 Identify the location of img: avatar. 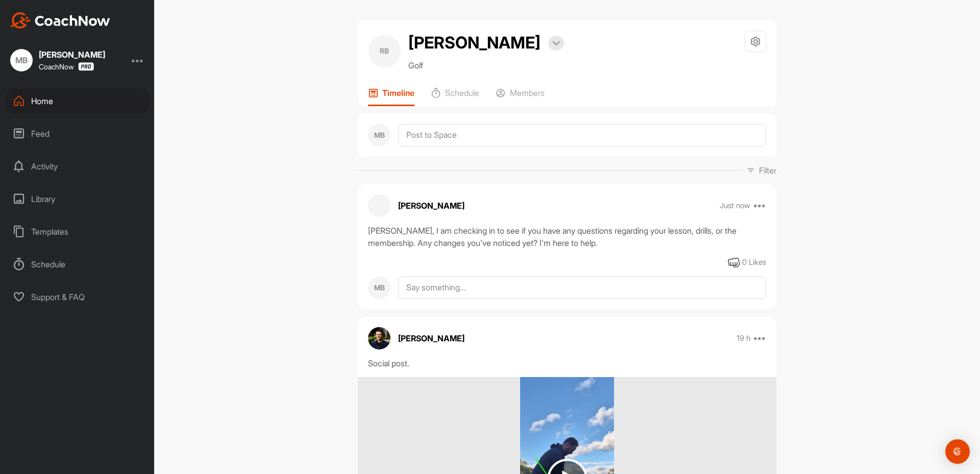
(379, 339).